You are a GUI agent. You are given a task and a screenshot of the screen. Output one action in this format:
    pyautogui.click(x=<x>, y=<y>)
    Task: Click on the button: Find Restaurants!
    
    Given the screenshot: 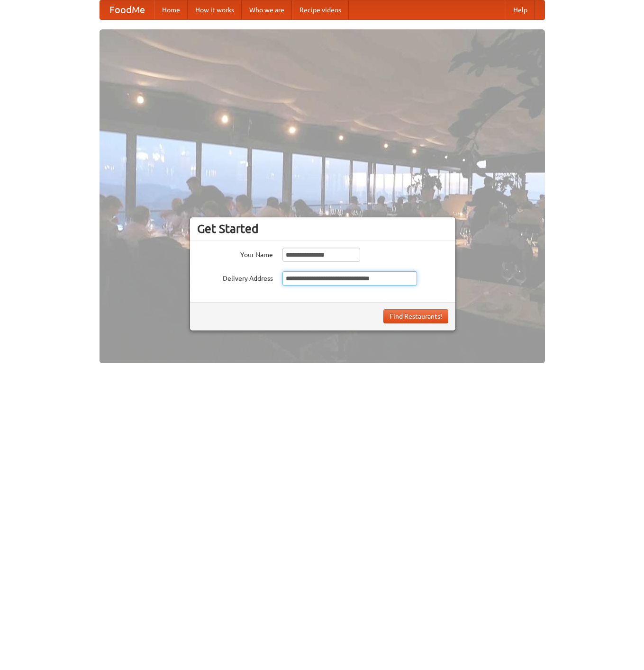 What is the action you would take?
    pyautogui.click(x=415, y=316)
    